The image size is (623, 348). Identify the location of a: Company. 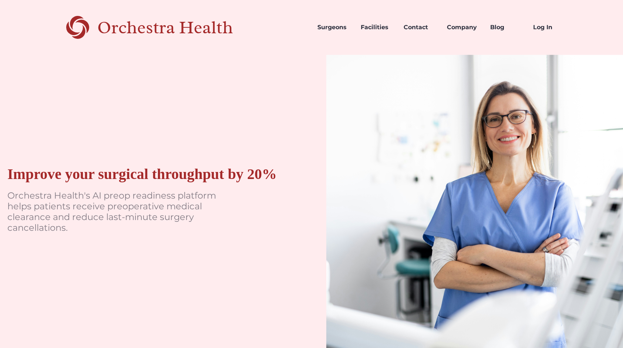
(462, 27).